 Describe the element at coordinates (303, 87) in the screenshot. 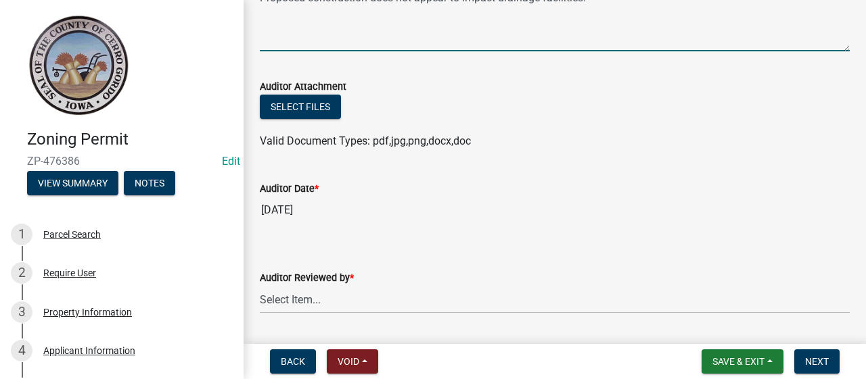

I see `label: Auditor Attachment` at that location.